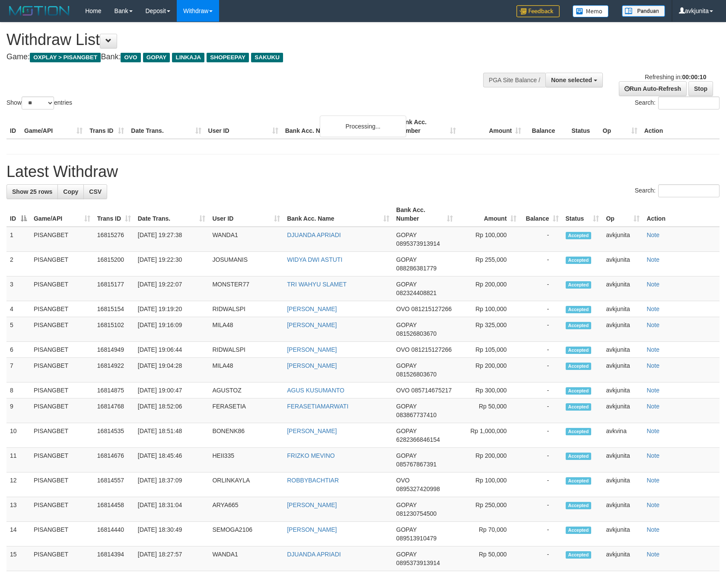 The width and height of the screenshot is (726, 572). What do you see at coordinates (416, 268) in the screenshot?
I see `span: Copy 088286381779 to clipboard` at bounding box center [416, 268].